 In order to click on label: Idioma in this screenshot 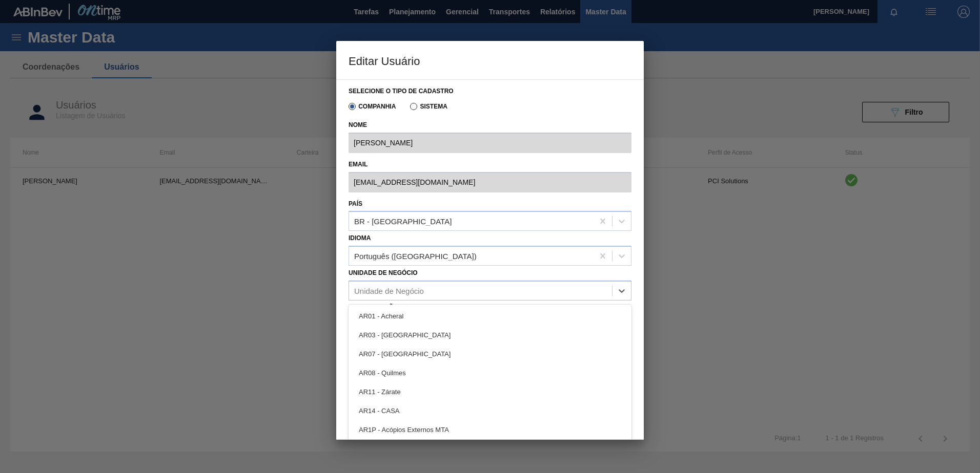, I will do `click(360, 239)`.